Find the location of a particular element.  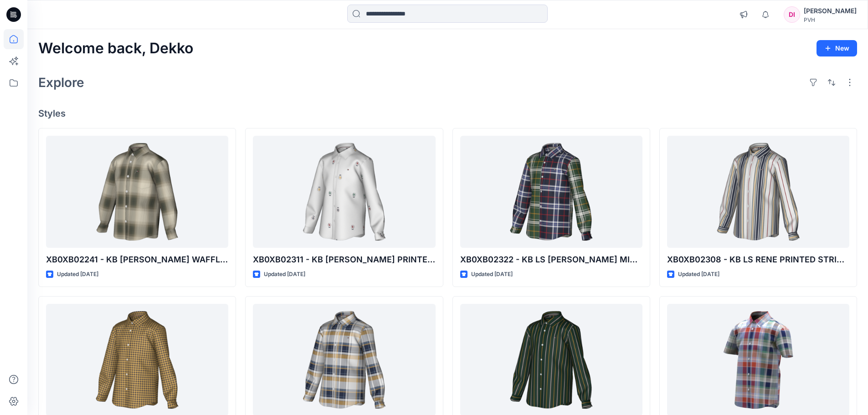

a: XB0XB02308 - KB LS RENE PRINTED STRIPE SHIRT - PROTO - V01 is located at coordinates (758, 192).